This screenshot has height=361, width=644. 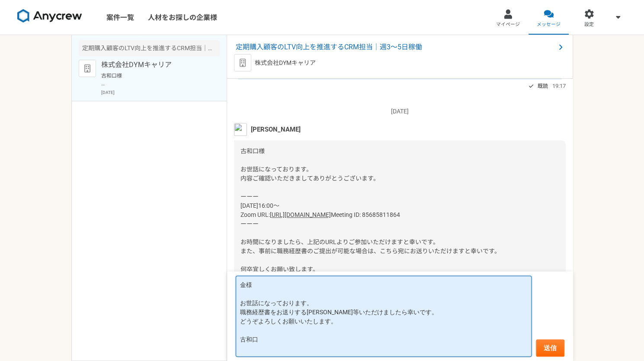 I want to click on button: 送信, so click(x=550, y=348).